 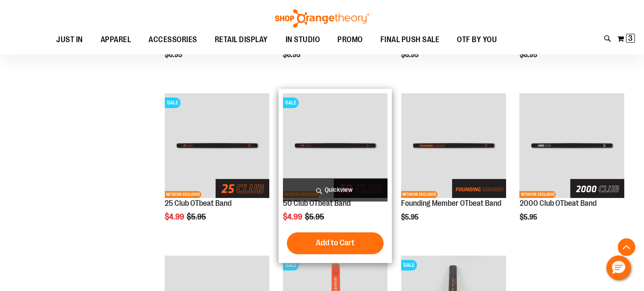 What do you see at coordinates (69, 40) in the screenshot?
I see `a: JUST IN` at bounding box center [69, 40].